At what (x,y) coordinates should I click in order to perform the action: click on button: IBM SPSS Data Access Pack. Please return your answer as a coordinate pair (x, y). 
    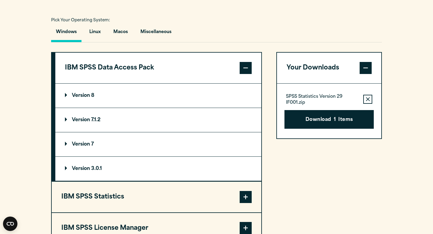
    Looking at the image, I should click on (158, 68).